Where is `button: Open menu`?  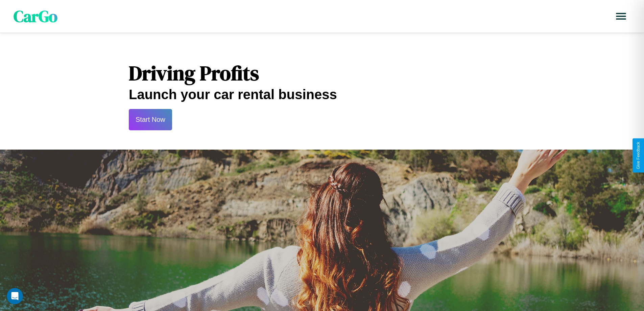
button: Open menu is located at coordinates (621, 16).